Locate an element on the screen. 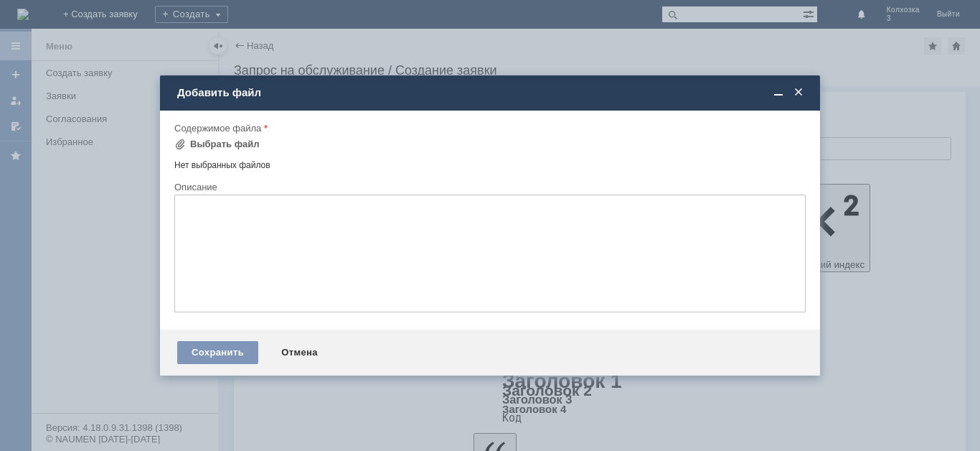 This screenshot has width=980, height=451. div: Описание is located at coordinates (489, 187).